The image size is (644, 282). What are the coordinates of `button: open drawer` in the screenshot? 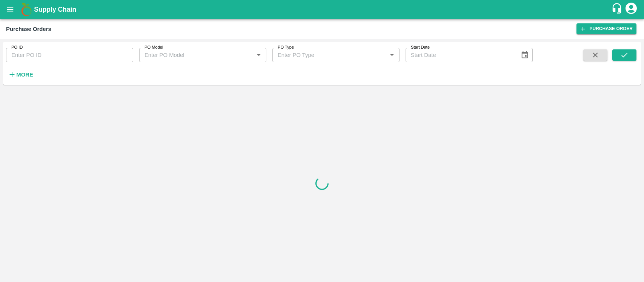 It's located at (10, 9).